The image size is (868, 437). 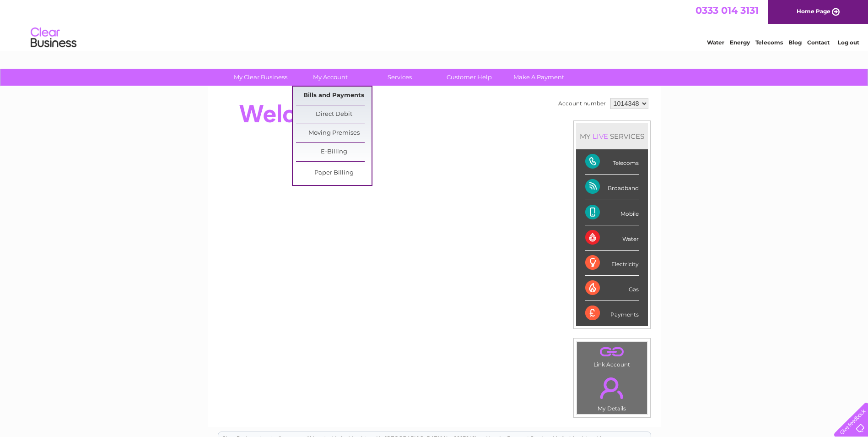 What do you see at coordinates (334, 173) in the screenshot?
I see `a: Paper Billing` at bounding box center [334, 173].